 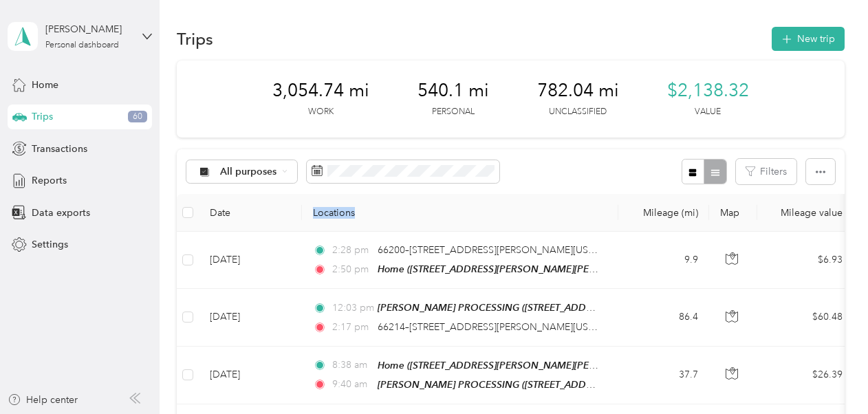 I want to click on h1: Trips, so click(x=194, y=38).